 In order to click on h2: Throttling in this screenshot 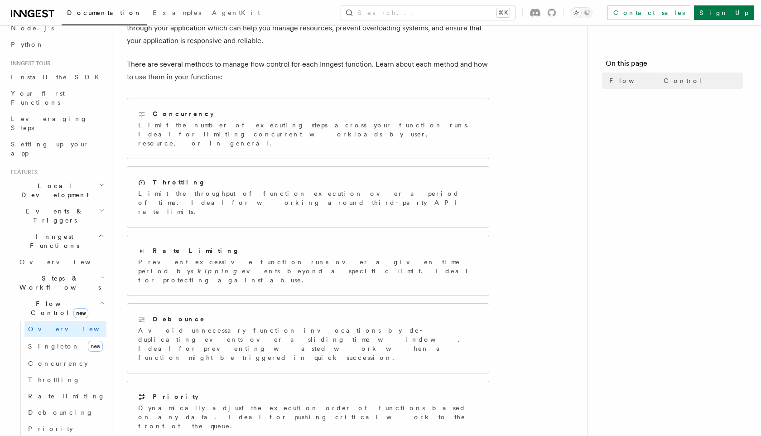, I will do `click(179, 182)`.